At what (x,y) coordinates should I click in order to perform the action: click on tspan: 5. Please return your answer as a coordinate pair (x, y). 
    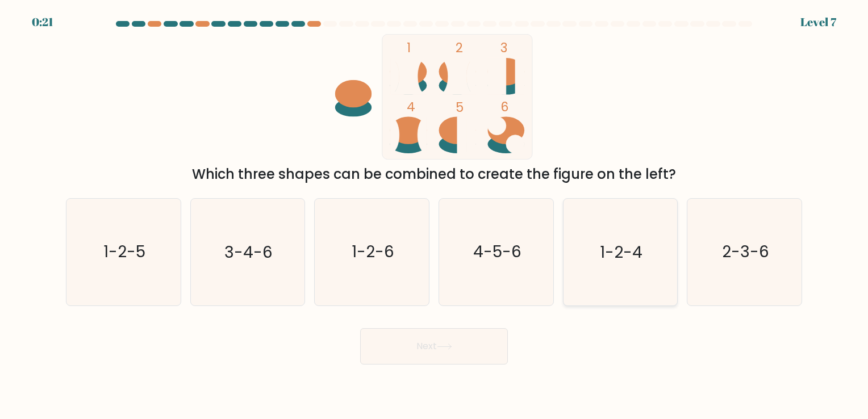
    Looking at the image, I should click on (460, 107).